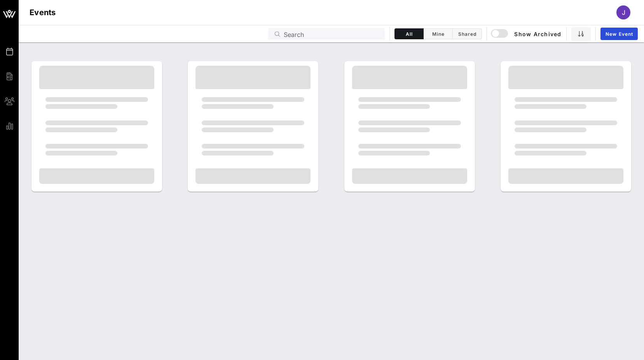  What do you see at coordinates (467, 34) in the screenshot?
I see `button: Shared` at bounding box center [467, 34].